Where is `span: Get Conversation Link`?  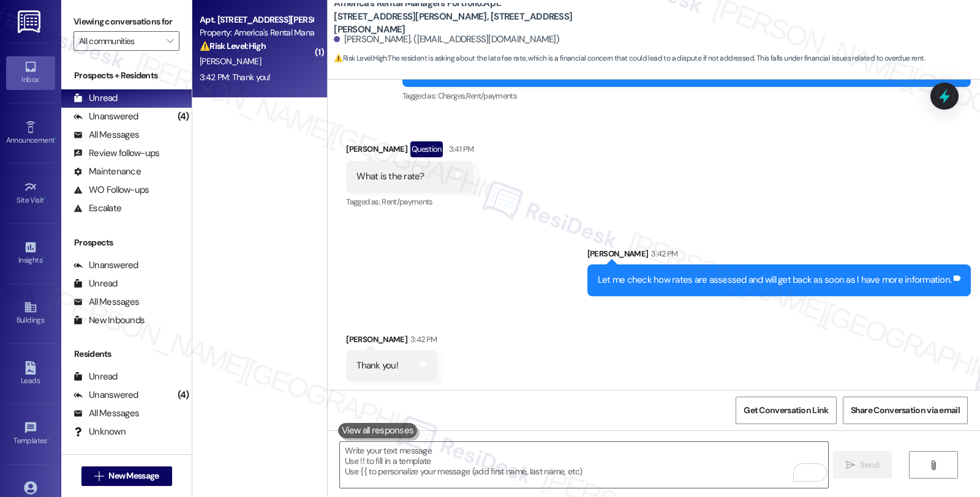
span: Get Conversation Link is located at coordinates (785, 410).